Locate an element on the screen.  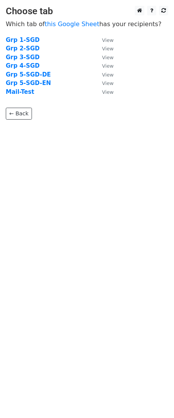
a: this Google Sheet is located at coordinates (72, 24).